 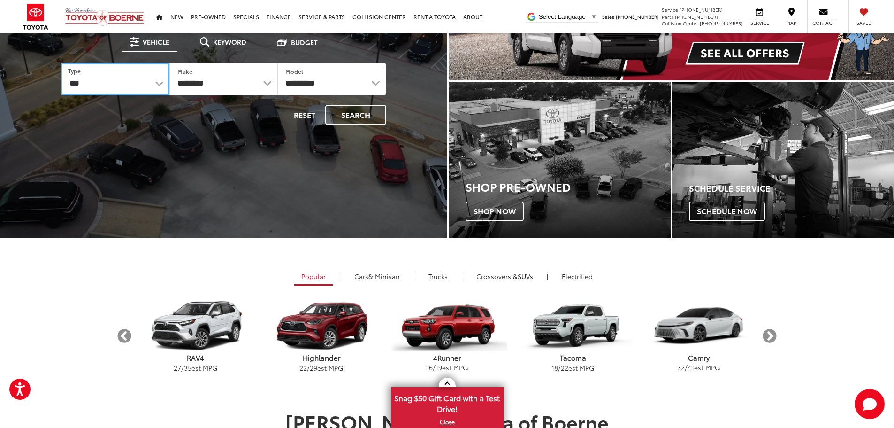 I want to click on span: Budget, so click(x=304, y=42).